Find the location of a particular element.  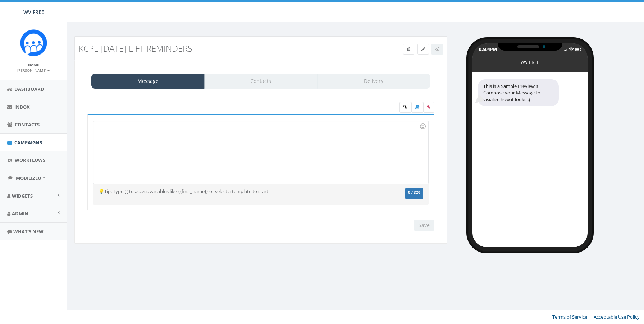

span: Edit Campaign is located at coordinates (423, 49).